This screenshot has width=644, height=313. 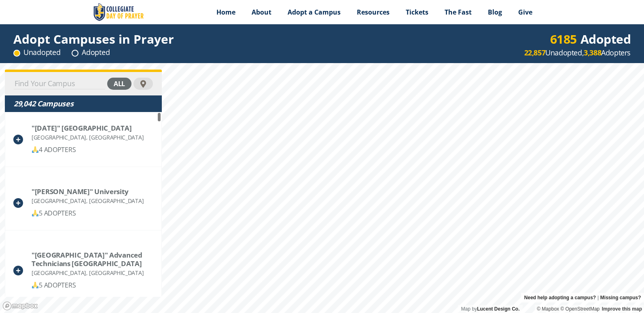 I want to click on div: Unadopted, so click(x=37, y=52).